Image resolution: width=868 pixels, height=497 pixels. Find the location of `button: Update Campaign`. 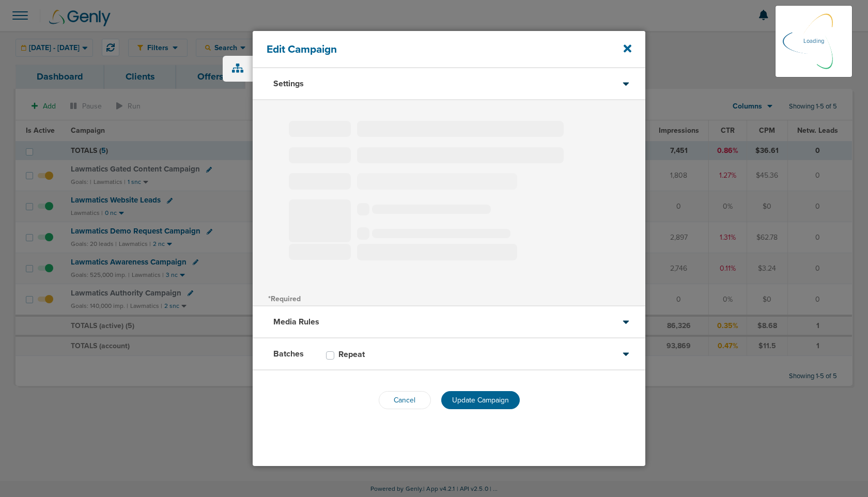

button: Update Campaign is located at coordinates (480, 399).